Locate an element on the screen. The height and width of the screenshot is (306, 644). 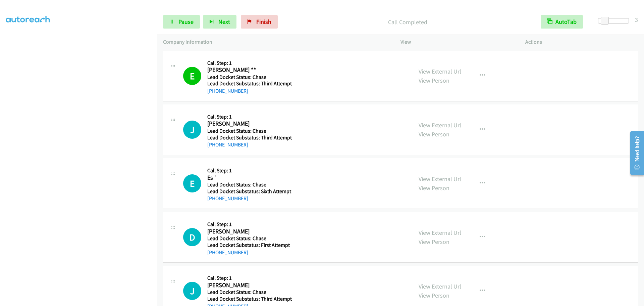
h5: Lead Docket Substatus: Sixth Attempt is located at coordinates (251, 192).